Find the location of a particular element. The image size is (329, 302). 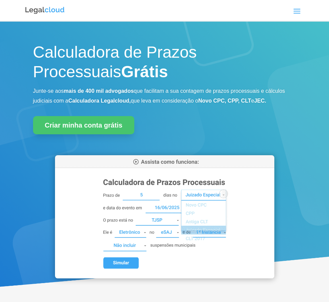

img: Calculadora de Prazos Processuais da Legalcloud is located at coordinates (165, 216).